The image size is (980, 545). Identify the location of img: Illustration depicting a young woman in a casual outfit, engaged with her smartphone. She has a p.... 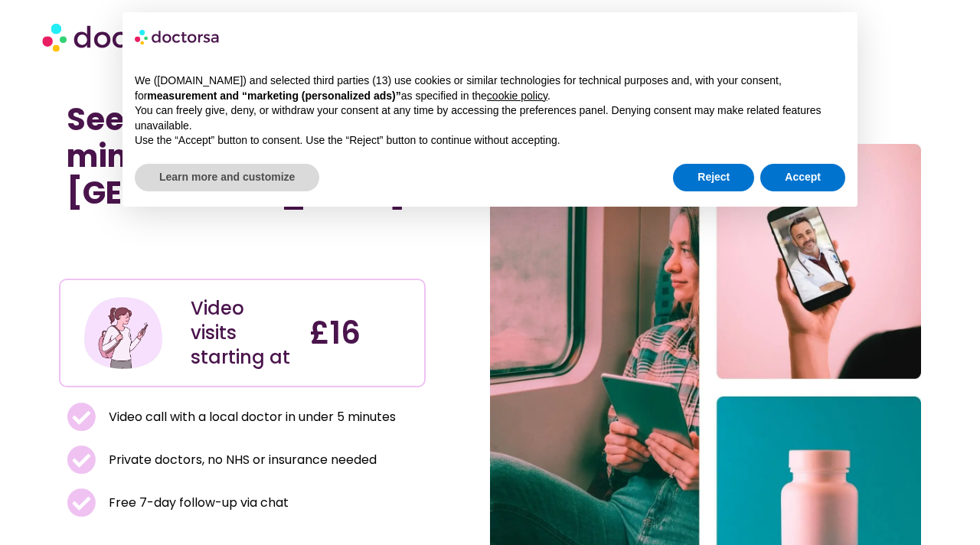
(123, 333).